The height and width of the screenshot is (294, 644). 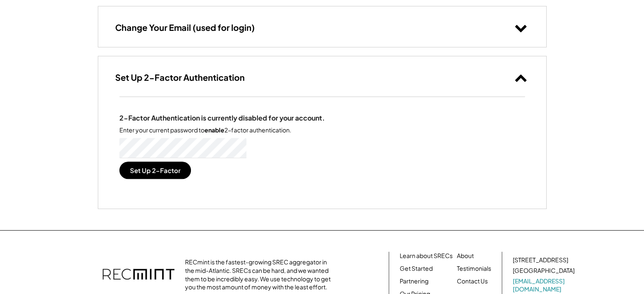 I want to click on strong: enable, so click(x=214, y=130).